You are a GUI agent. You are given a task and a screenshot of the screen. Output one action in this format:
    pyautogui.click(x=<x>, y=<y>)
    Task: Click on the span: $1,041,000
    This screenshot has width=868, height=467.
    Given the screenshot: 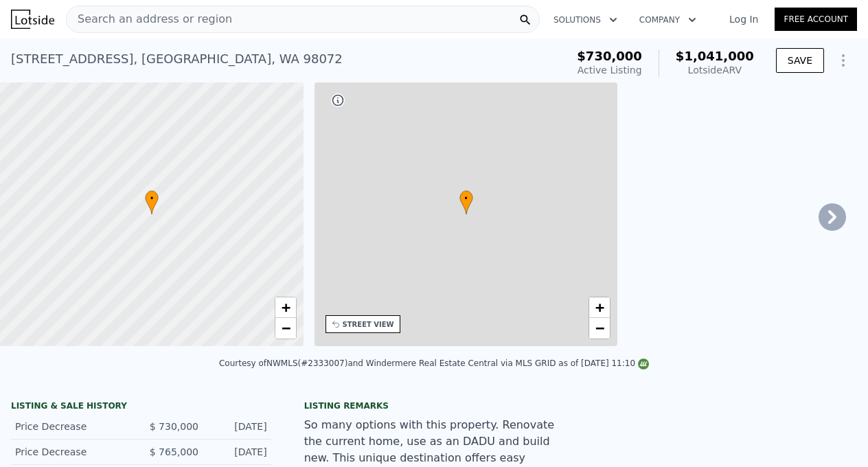 What is the action you would take?
    pyautogui.click(x=715, y=56)
    